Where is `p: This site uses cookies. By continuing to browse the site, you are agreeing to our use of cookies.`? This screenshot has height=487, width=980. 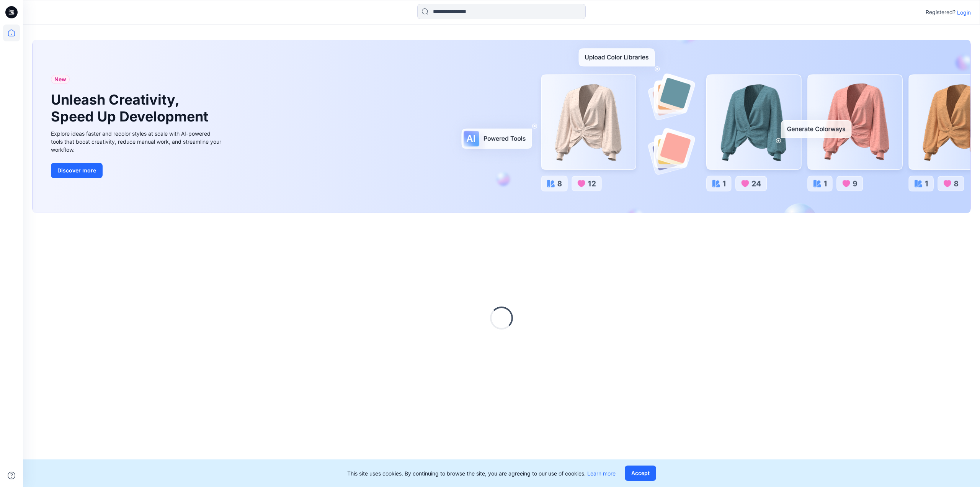
p: This site uses cookies. By continuing to browse the site, you are agreeing to our use of cookies. is located at coordinates (481, 473).